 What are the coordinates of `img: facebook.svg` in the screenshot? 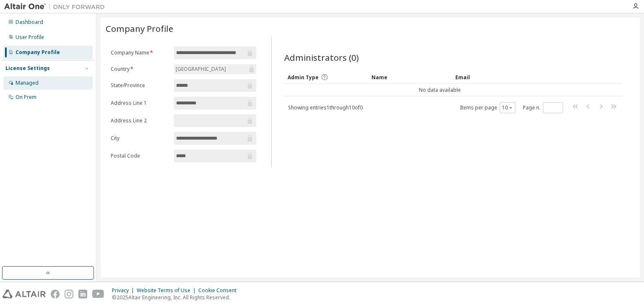 It's located at (55, 294).